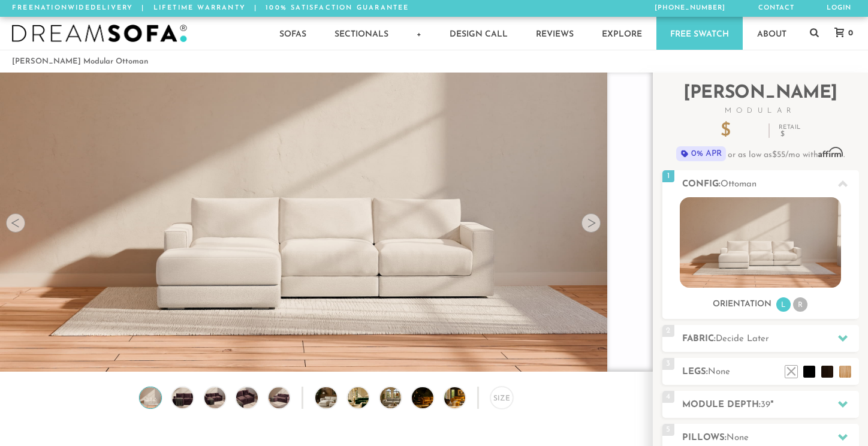 The image size is (868, 446). What do you see at coordinates (770, 372) in the screenshot?
I see `h2: Legs:` at bounding box center [770, 372].